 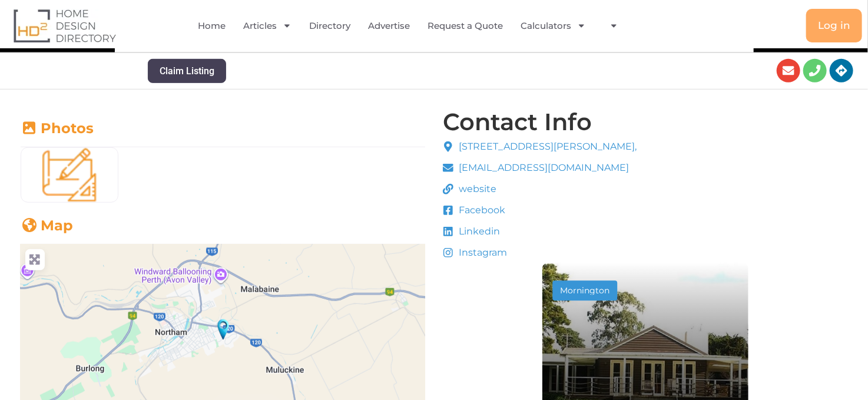 What do you see at coordinates (46, 225) in the screenshot?
I see `a: Map` at bounding box center [46, 225].